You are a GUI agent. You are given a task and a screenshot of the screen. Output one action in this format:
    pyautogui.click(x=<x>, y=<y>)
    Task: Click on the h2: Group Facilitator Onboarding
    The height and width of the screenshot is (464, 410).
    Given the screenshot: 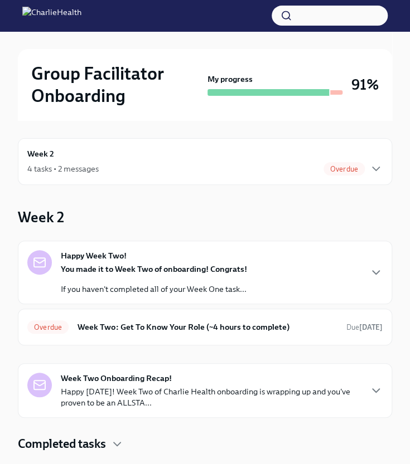 What is the action you would take?
    pyautogui.click(x=117, y=85)
    